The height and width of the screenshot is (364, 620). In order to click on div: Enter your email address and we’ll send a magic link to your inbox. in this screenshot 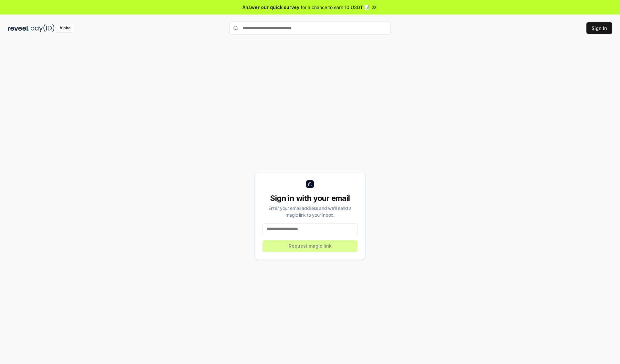, I will do `click(310, 212)`.